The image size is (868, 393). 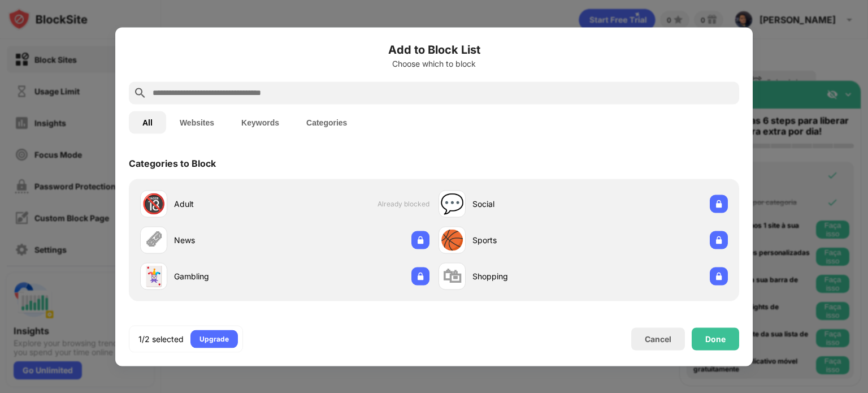 What do you see at coordinates (528, 240) in the screenshot?
I see `div: Sports` at bounding box center [528, 240].